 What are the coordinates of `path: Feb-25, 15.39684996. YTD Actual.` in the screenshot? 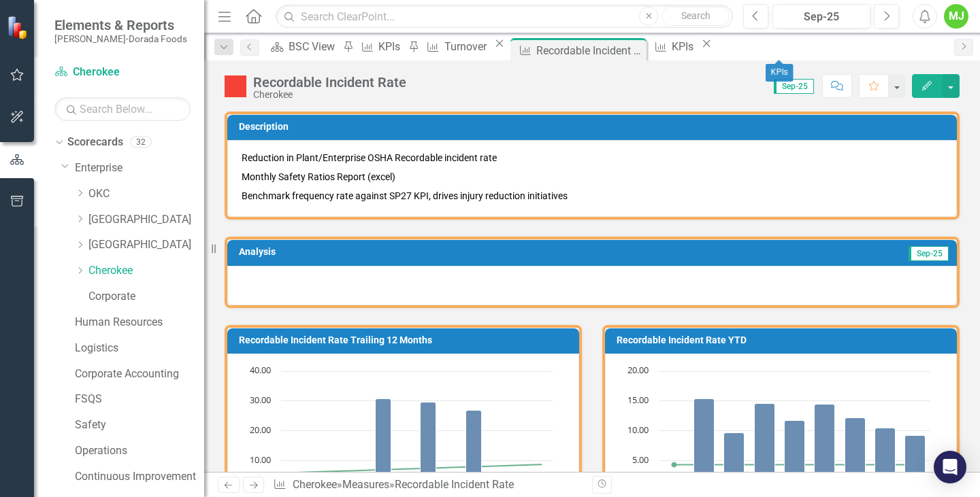 It's located at (704, 445).